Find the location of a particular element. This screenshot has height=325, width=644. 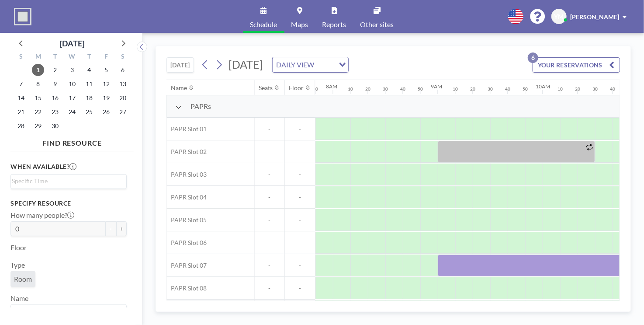

span: PAPR Slot 07 is located at coordinates (187, 265).